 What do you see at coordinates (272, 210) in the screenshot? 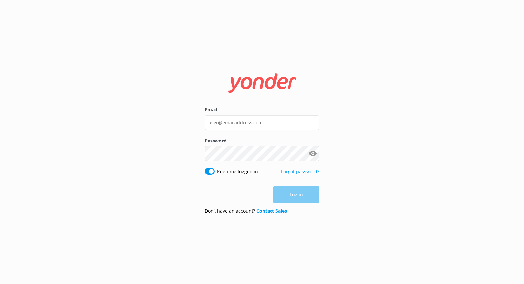
I see `a: Contact Sales` at bounding box center [272, 210].